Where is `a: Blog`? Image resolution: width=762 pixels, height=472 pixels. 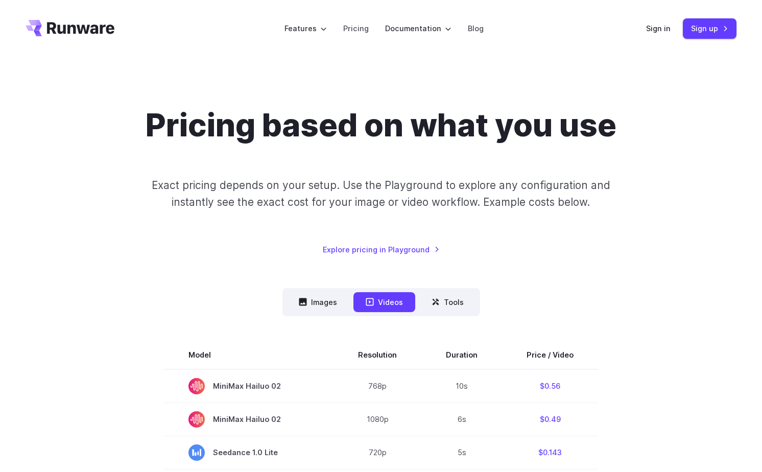
a: Blog is located at coordinates (475, 28).